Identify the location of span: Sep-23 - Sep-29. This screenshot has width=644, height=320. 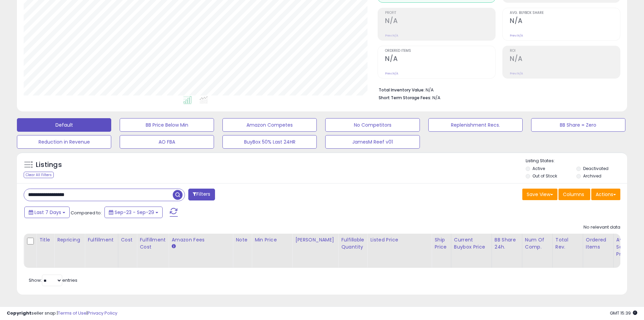
(134, 212).